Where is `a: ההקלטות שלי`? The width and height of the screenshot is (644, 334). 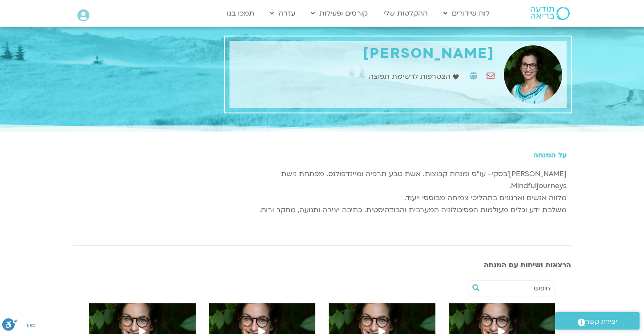 a: ההקלטות שלי is located at coordinates (406, 13).